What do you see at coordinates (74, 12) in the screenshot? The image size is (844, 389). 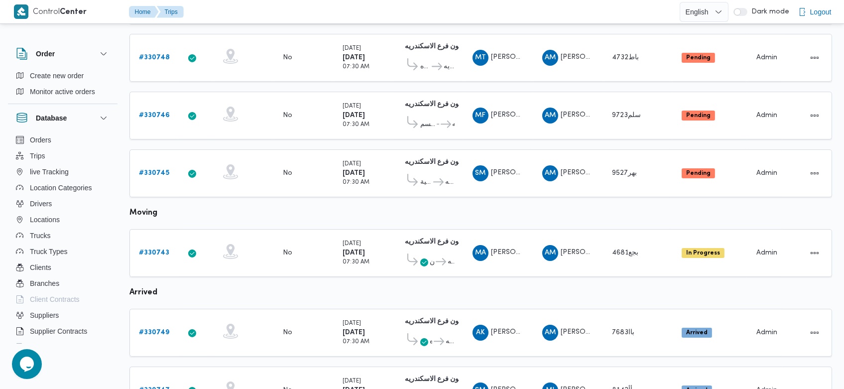 I see `b: Center` at bounding box center [74, 12].